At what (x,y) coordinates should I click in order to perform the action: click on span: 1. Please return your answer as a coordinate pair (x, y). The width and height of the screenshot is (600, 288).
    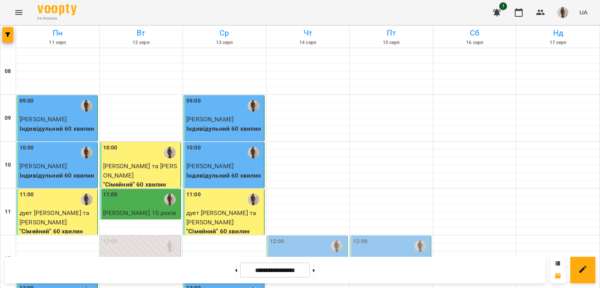
    Looking at the image, I should click on (503, 6).